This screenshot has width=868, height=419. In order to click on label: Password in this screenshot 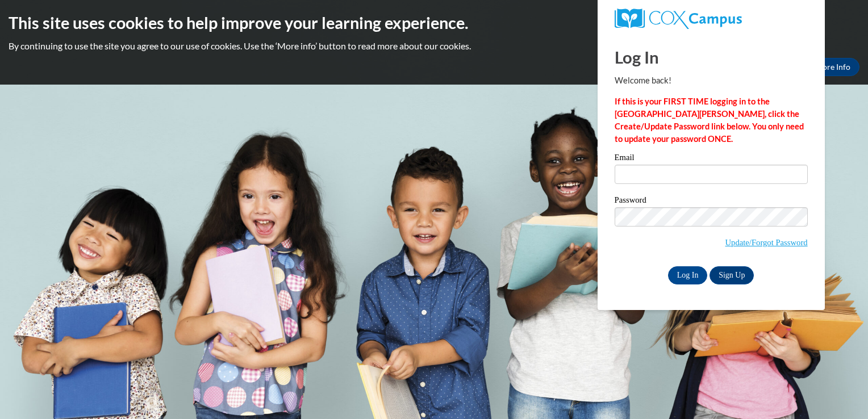, I will do `click(711, 201)`.